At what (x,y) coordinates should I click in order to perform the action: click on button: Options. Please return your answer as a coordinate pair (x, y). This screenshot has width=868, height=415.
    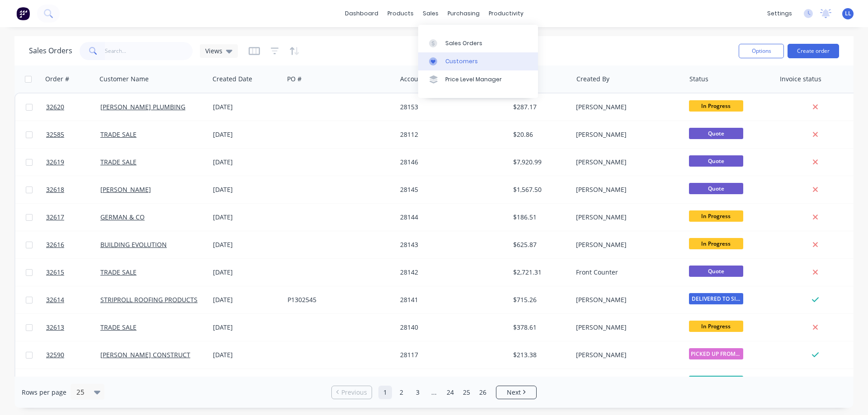
    Looking at the image, I should click on (761, 51).